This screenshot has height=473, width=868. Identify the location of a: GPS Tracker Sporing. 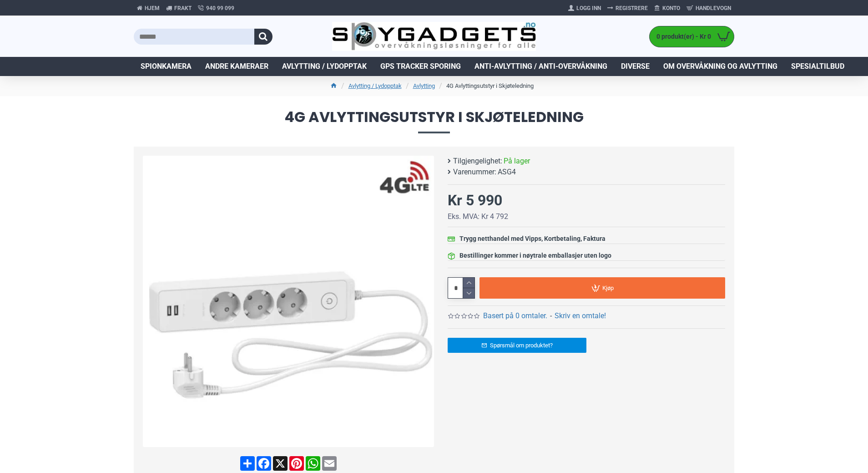
(420, 66).